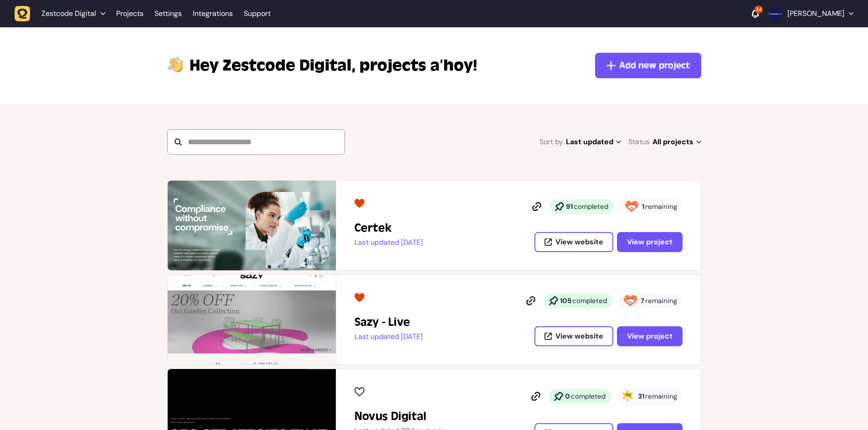 The height and width of the screenshot is (430, 868). Describe the element at coordinates (389, 322) in the screenshot. I see `h2: Sazy - Live` at that location.